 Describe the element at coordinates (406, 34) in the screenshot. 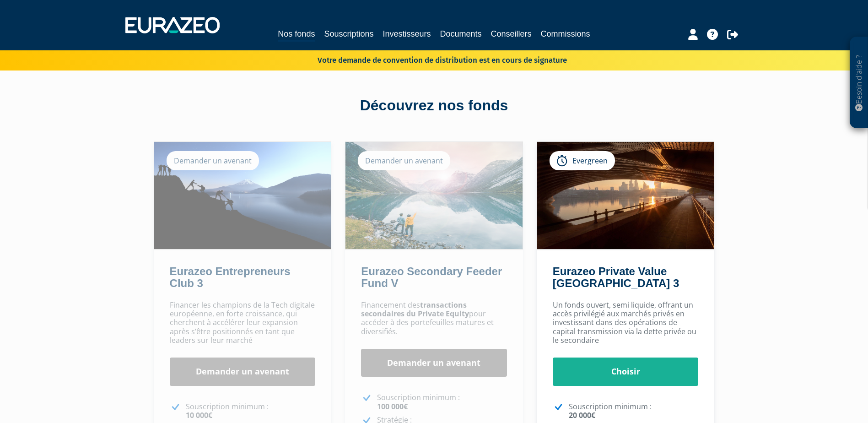

I see `a: Investisseurs` at that location.